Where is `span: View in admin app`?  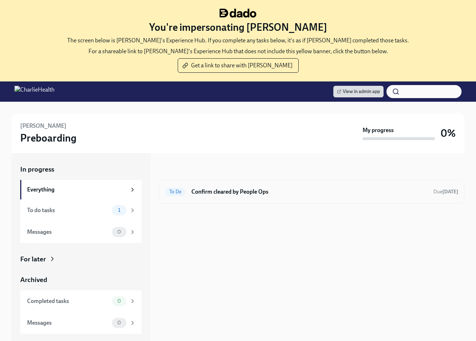 span: View in admin app is located at coordinates (359, 91).